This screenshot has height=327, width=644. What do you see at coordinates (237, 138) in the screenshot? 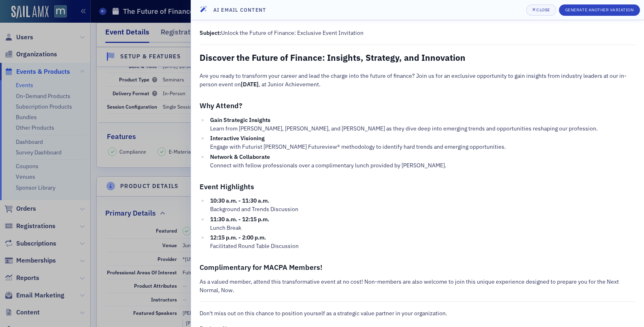
I see `strong: Interactive Visioning` at bounding box center [237, 138].